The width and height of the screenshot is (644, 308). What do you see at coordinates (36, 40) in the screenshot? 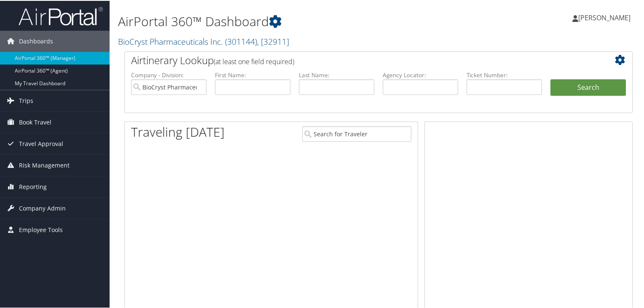
I see `span: Dashboards` at bounding box center [36, 40].